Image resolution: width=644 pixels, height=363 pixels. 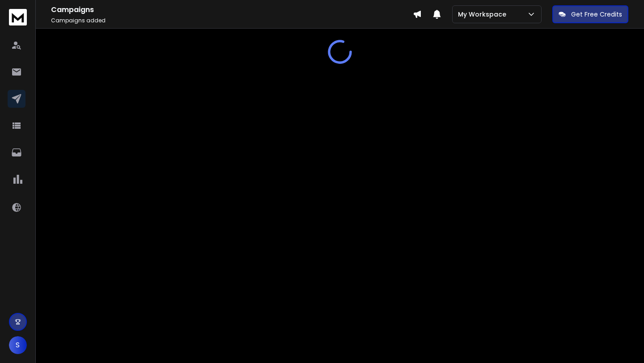 I want to click on button: Get Free Credits, so click(x=590, y=14).